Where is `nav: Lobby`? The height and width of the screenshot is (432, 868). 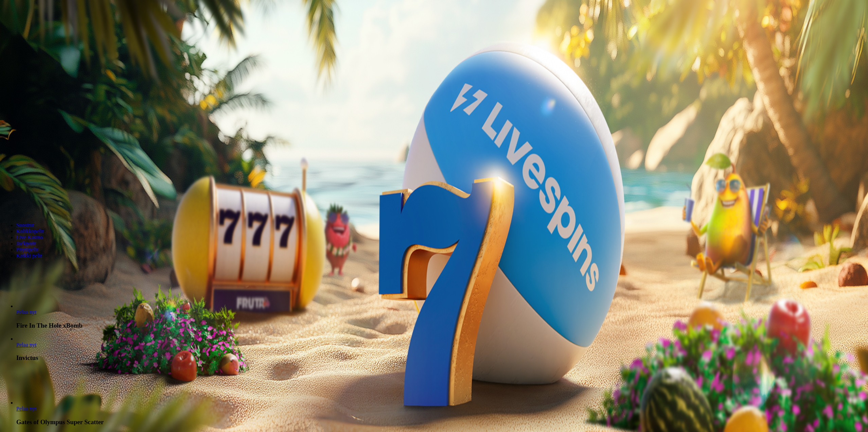
nav: Lobby is located at coordinates (434, 235).